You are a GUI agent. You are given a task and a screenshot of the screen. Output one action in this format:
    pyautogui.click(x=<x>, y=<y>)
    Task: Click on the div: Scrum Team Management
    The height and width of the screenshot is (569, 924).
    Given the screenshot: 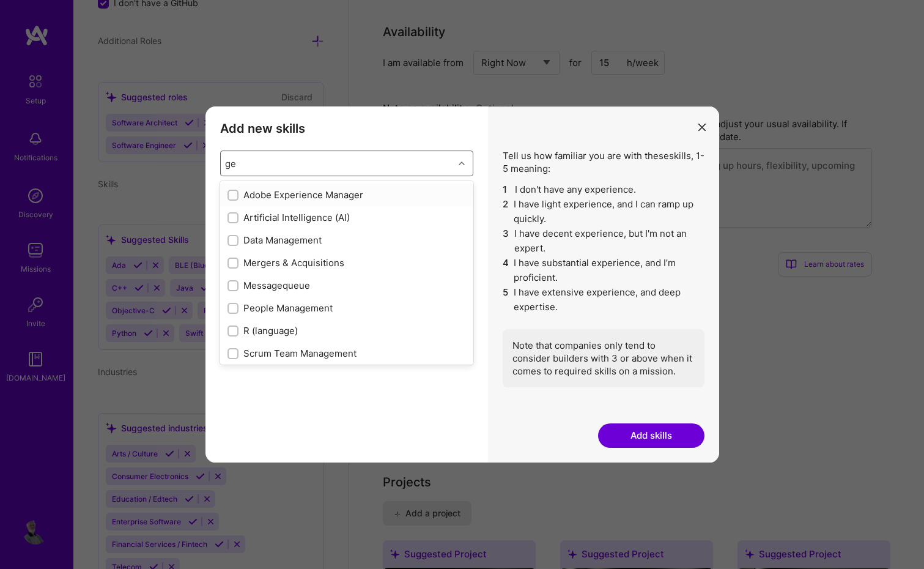 What is the action you would take?
    pyautogui.click(x=347, y=353)
    